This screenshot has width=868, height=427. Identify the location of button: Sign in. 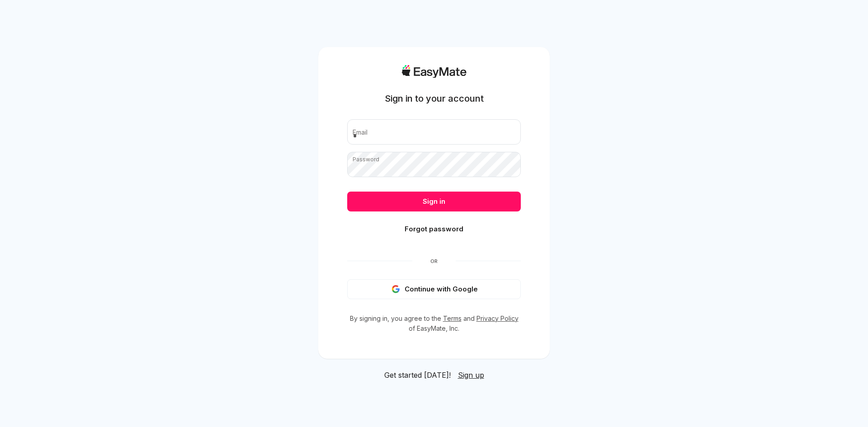
(434, 201).